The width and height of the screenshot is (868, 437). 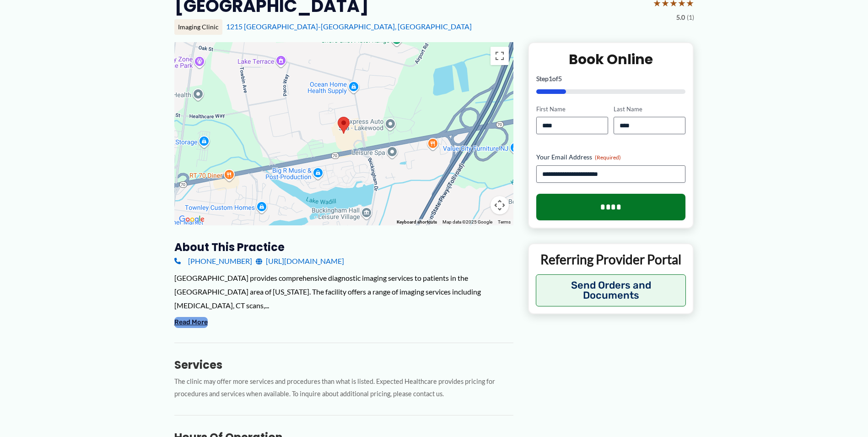 What do you see at coordinates (611, 59) in the screenshot?
I see `h2: Book Online` at bounding box center [611, 59].